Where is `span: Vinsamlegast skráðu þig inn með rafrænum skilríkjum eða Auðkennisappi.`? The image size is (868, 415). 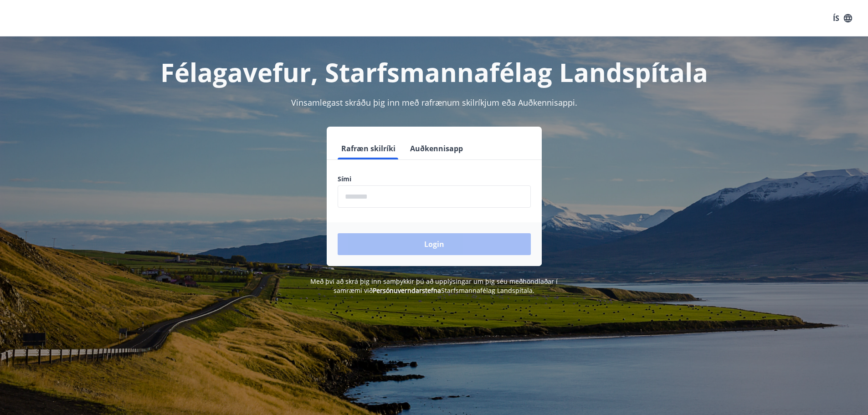
span: Vinsamlegast skráðu þig inn með rafrænum skilríkjum eða Auðkennisappi. is located at coordinates (434, 103).